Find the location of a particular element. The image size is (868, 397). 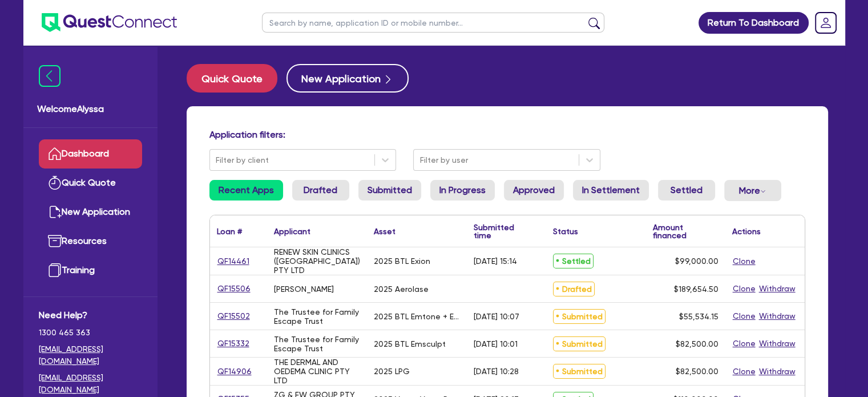

div: Loan # is located at coordinates (229, 231).